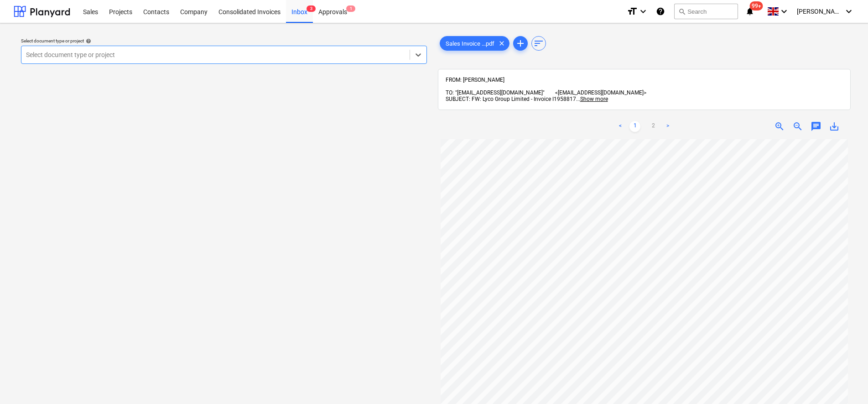 The width and height of the screenshot is (868, 404). What do you see at coordinates (474, 43) in the screenshot?
I see `div: Sales Invoice ...pdf` at bounding box center [474, 43].